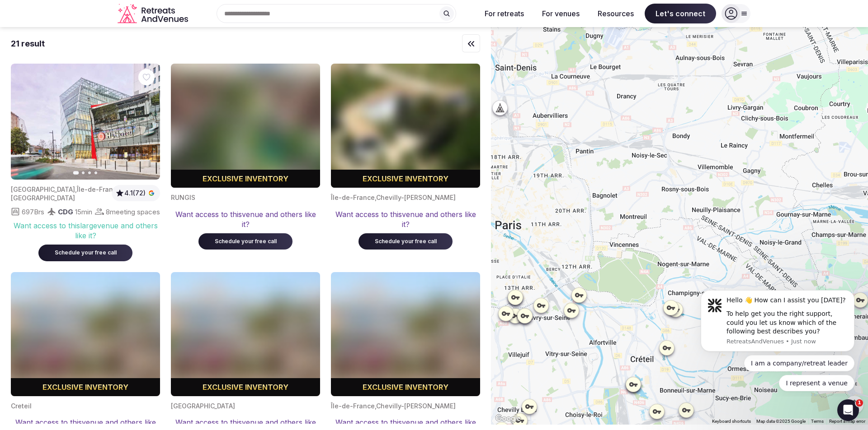  I want to click on span: CDG, so click(65, 212).